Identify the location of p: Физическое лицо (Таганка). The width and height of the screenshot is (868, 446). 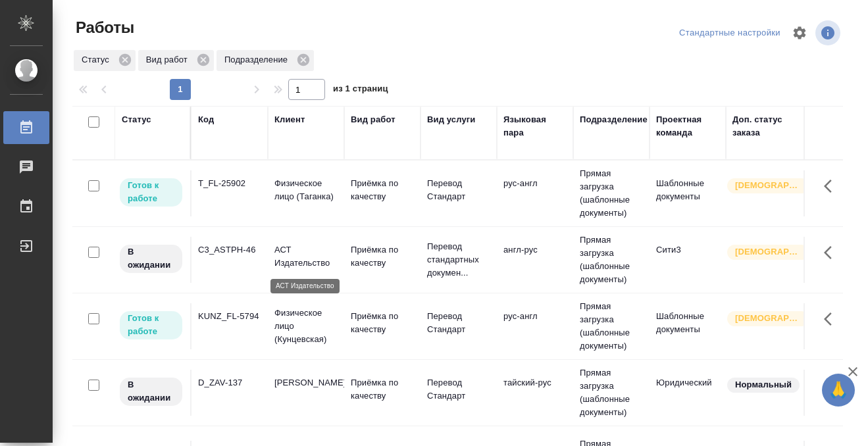
(306, 190).